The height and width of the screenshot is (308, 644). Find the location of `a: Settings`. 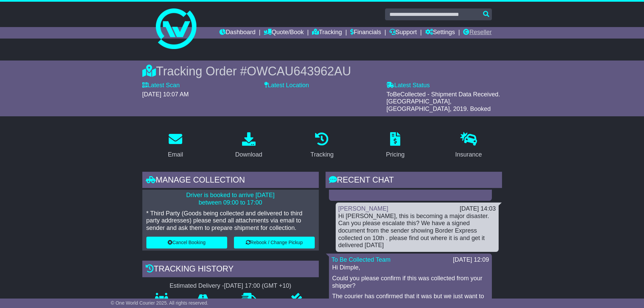

a: Settings is located at coordinates (440, 33).